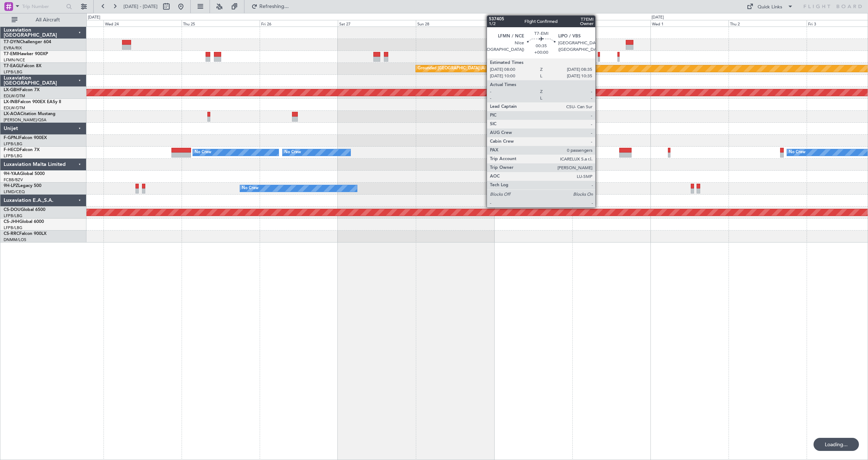 This screenshot has height=460, width=868. I want to click on a: T7-EAGLFalcon 8X, so click(23, 66).